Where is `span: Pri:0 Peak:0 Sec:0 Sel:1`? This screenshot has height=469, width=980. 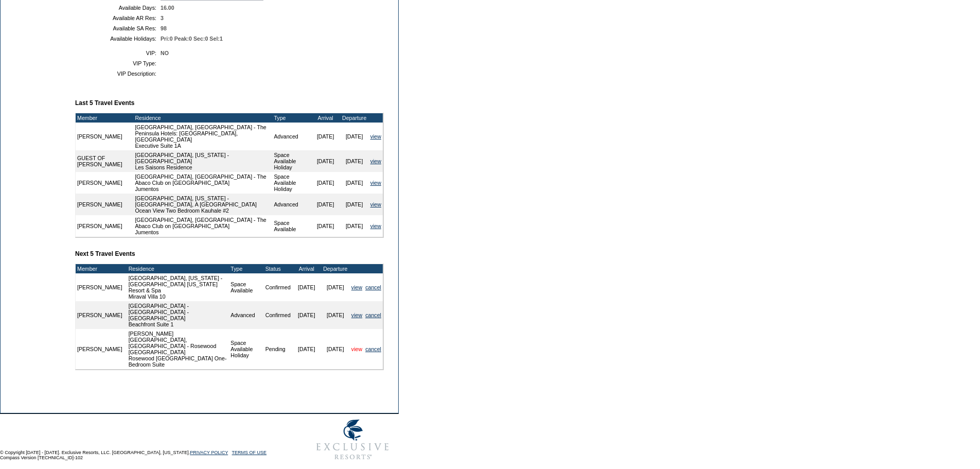
span: Pri:0 Peak:0 Sec:0 Sel:1 is located at coordinates (191, 39).